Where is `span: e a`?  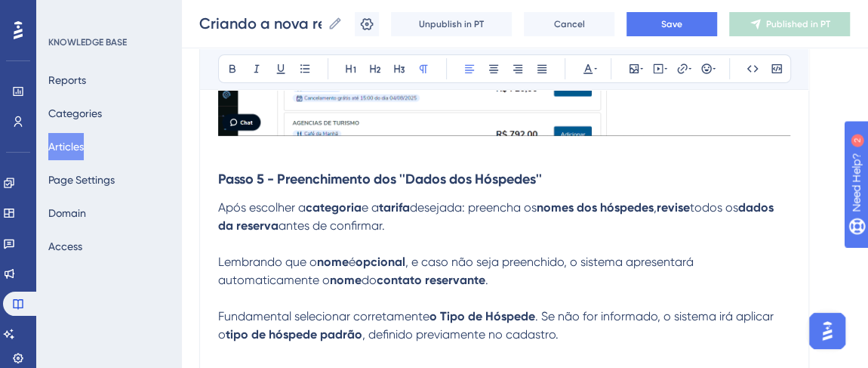
span: e a is located at coordinates (370, 207).